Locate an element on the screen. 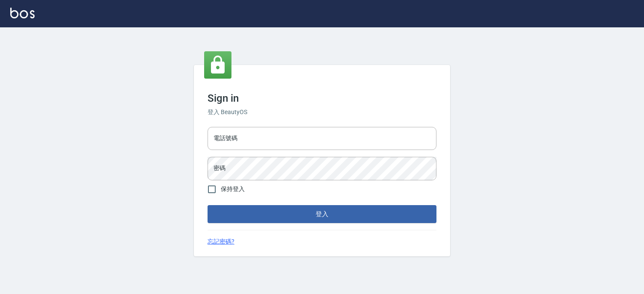 This screenshot has width=644, height=294. img: Logo is located at coordinates (22, 13).